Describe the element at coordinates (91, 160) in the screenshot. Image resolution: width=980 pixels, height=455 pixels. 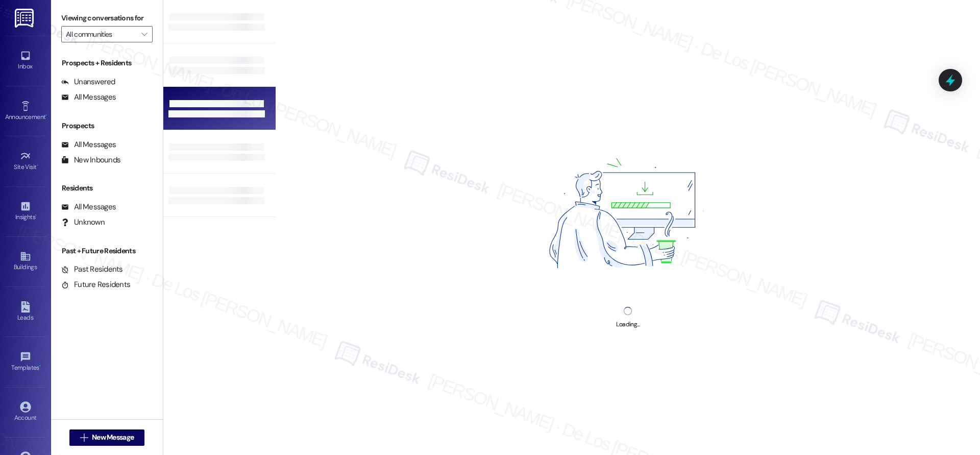
I see `div: New Inbounds` at that location.